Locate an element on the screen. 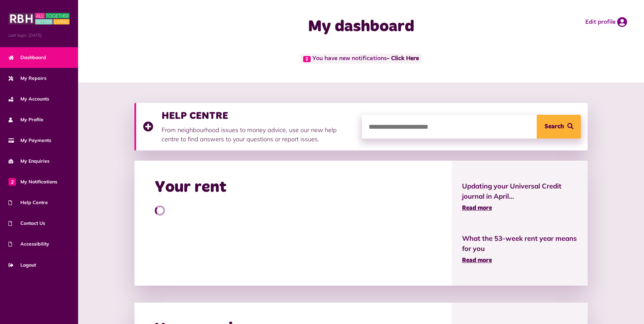  span: My Repairs is located at coordinates (27, 78).